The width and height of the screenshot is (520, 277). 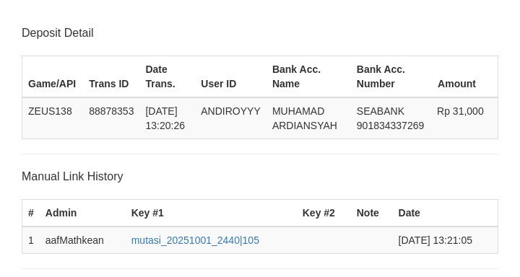 I want to click on th: Date Trans., so click(x=167, y=77).